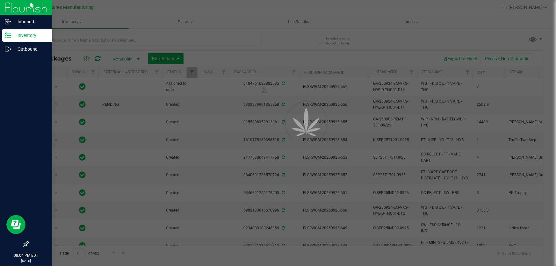  What do you see at coordinates (26, 256) in the screenshot?
I see `p: 08:04 PM EDT` at bounding box center [26, 256].